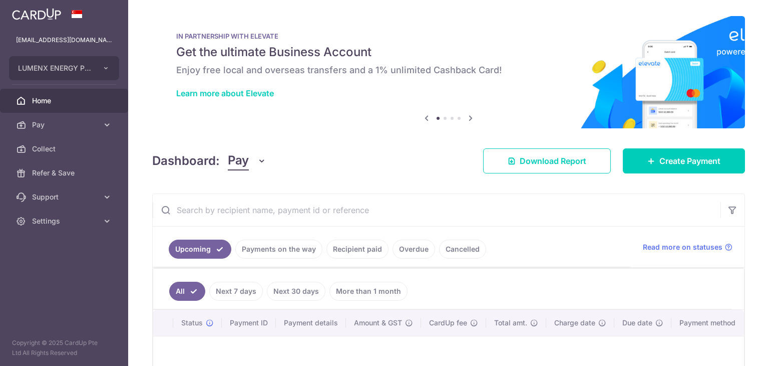 The image size is (769, 366). I want to click on h6: Enjoy free local and overseas transfers and a 1% unlimited Cashback Card!, so click(449, 70).